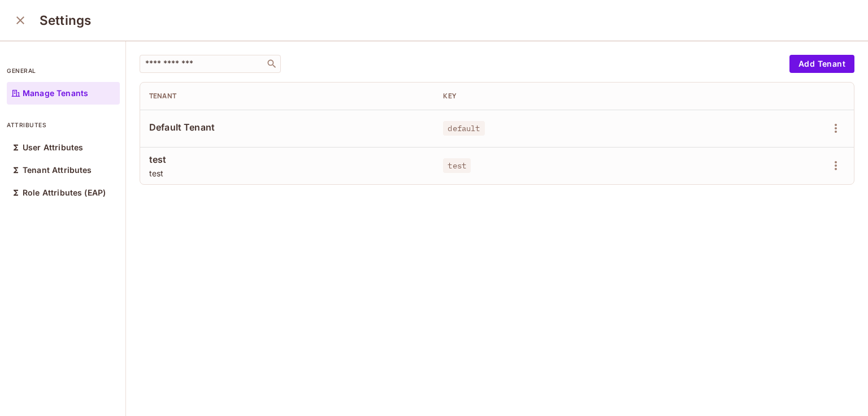 The image size is (868, 416). I want to click on p: Tenant Attributes, so click(57, 170).